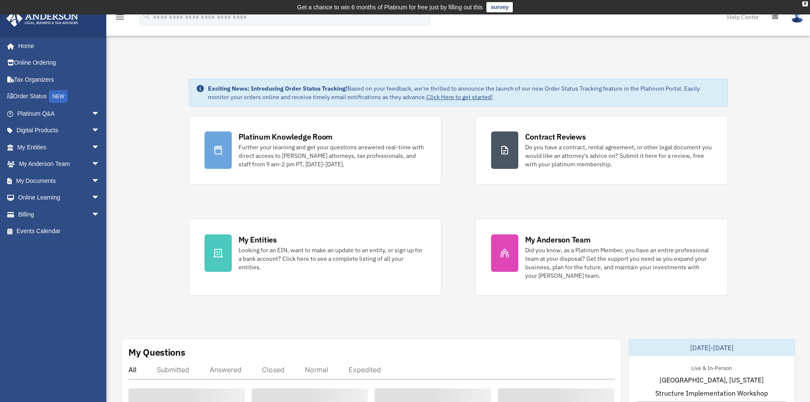 This screenshot has height=402, width=810. Describe the element at coordinates (315, 257) in the screenshot. I see `a: My Entities Looking for an EIN, want to make an update to an entity, or sign up for a bank accoun...` at that location.